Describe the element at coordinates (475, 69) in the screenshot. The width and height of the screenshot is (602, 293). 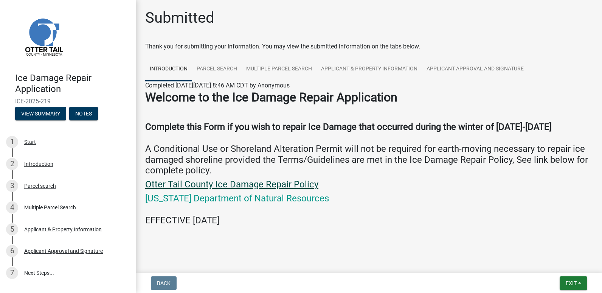
I see `a: Applicant Approval and Signature` at that location.